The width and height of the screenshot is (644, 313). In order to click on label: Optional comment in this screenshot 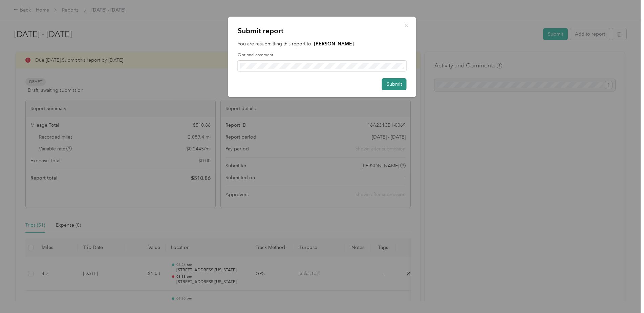, I will do `click(322, 55)`.